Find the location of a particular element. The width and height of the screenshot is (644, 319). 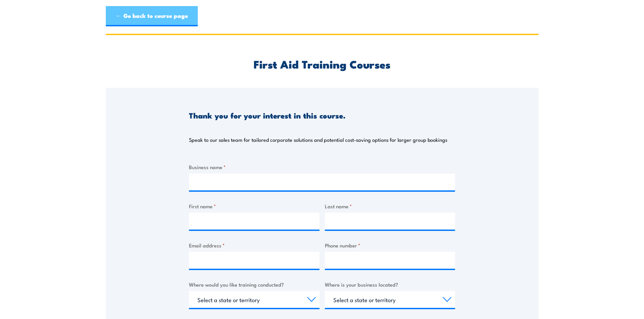

label: Phone number is located at coordinates (390, 245).